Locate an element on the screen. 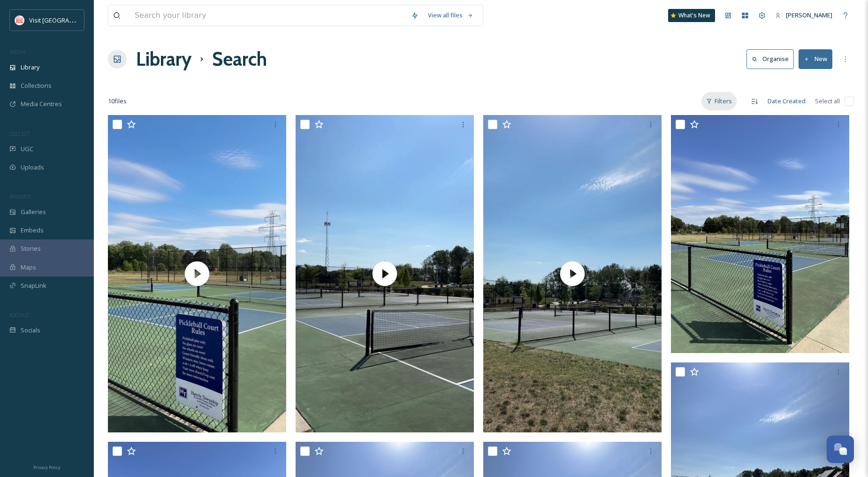  img: IMG_8072.jpeg is located at coordinates (760, 234).